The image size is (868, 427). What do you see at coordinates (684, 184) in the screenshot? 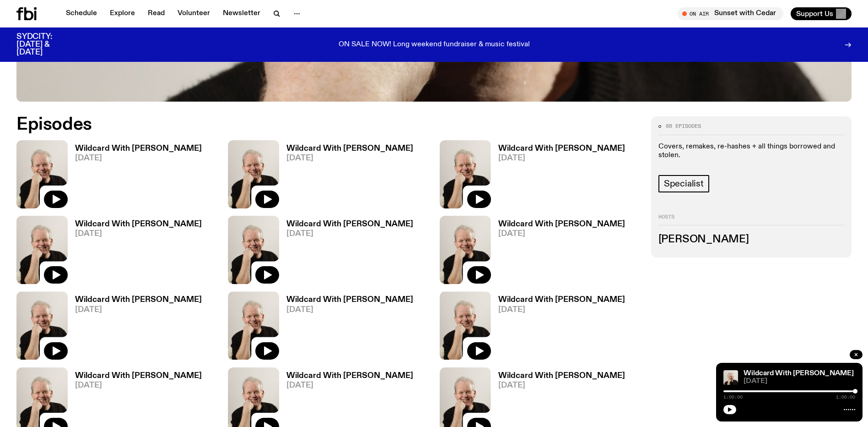
I see `a: Specialist` at bounding box center [684, 184].